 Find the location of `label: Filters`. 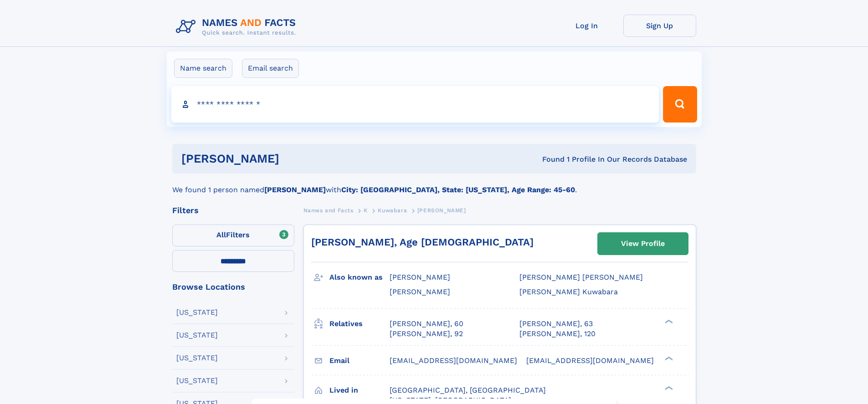

label: Filters is located at coordinates (233, 235).